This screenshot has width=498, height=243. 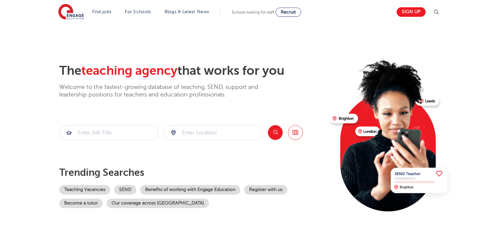 What do you see at coordinates (192, 71) in the screenshot?
I see `h2: The that works for you` at bounding box center [192, 71].